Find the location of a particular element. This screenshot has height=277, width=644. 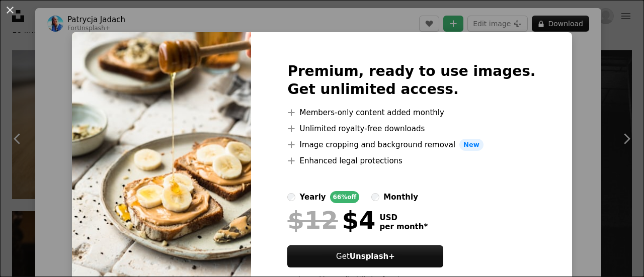

strong: Unsplash+ is located at coordinates (373, 257).